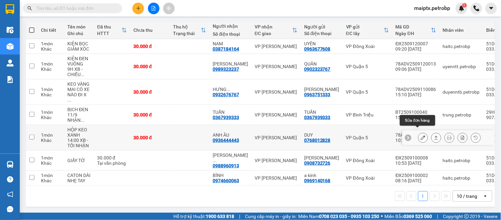 The width and height of the screenshot is (501, 220). Describe the element at coordinates (462, 66) in the screenshot. I see `div: uyenntt.petrobp` at that location.